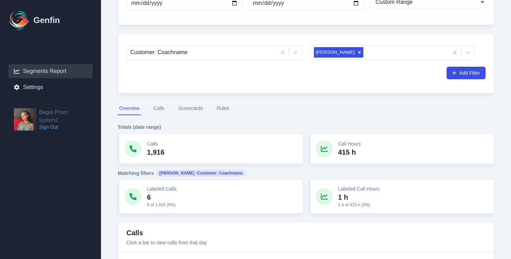 The image size is (511, 259). I want to click on img: Logo, so click(20, 20).